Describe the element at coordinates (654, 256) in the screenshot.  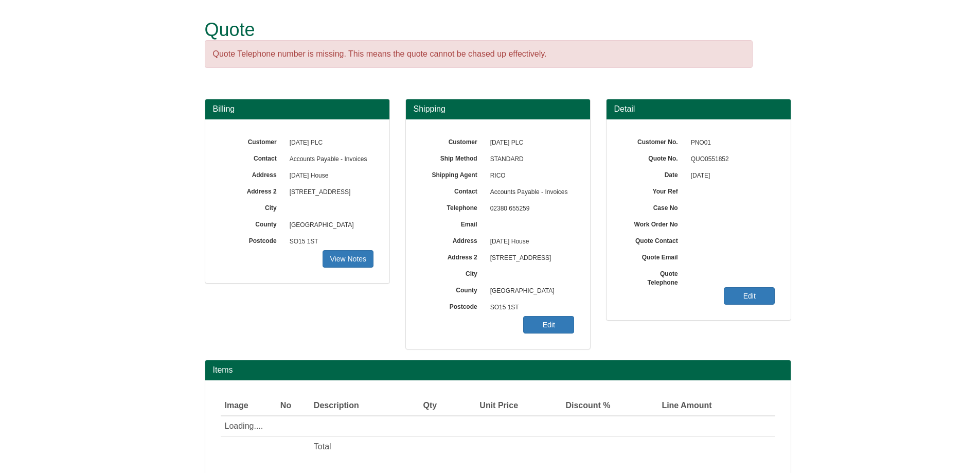
I see `label: Quote Email` at that location.